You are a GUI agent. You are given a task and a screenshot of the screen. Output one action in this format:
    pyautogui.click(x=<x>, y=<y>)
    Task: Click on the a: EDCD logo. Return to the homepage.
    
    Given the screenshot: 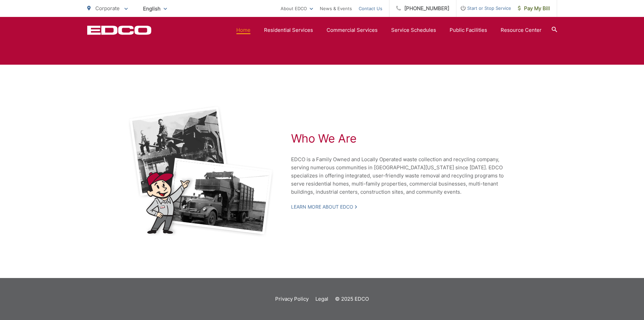 What is the action you would take?
    pyautogui.click(x=119, y=30)
    